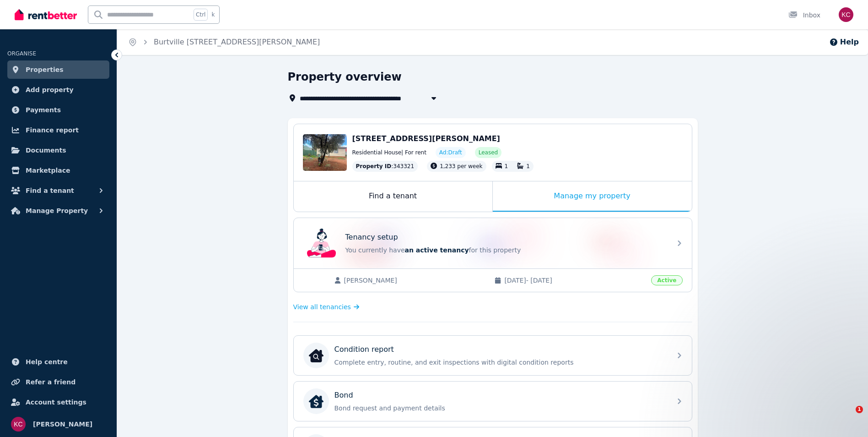 The width and height of the screenshot is (868, 437). I want to click on span: Leased, so click(489, 153).